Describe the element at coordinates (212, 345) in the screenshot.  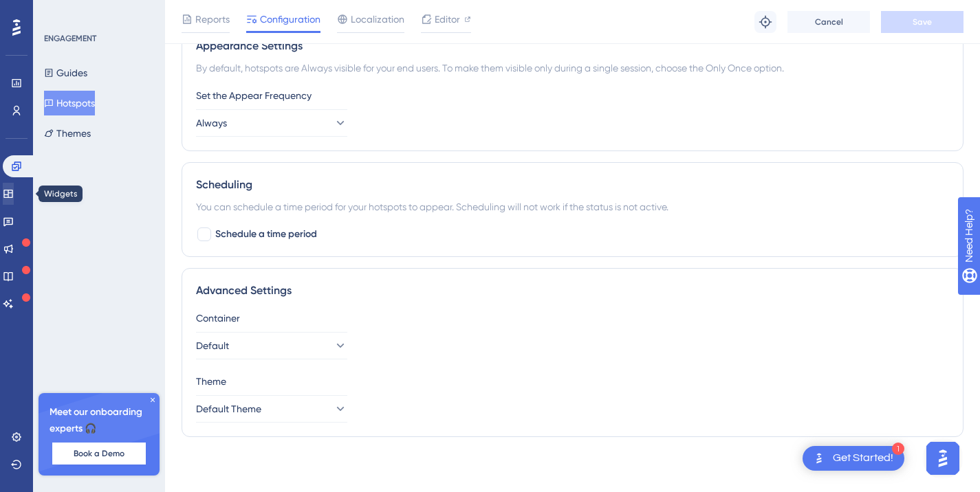
I see `span: Default` at that location.